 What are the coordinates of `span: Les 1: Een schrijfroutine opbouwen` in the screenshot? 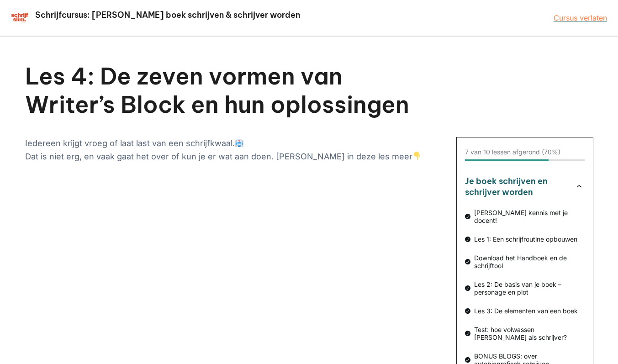 It's located at (528, 239).